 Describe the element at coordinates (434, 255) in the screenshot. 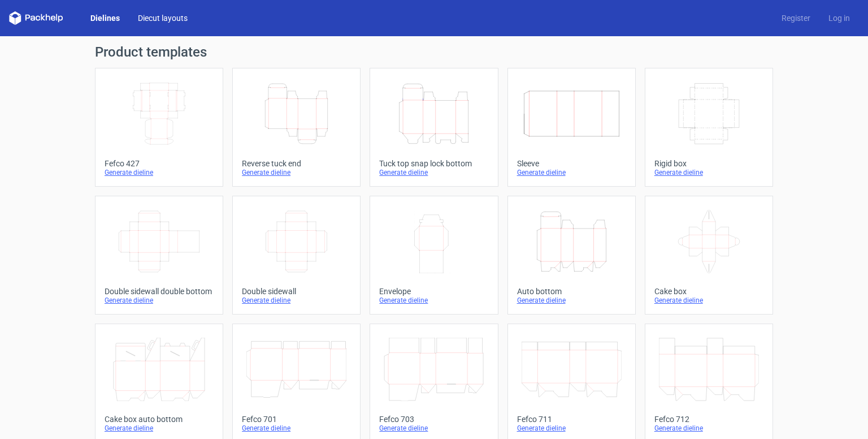

I see `a: EnvelopeGenerate dieline` at that location.